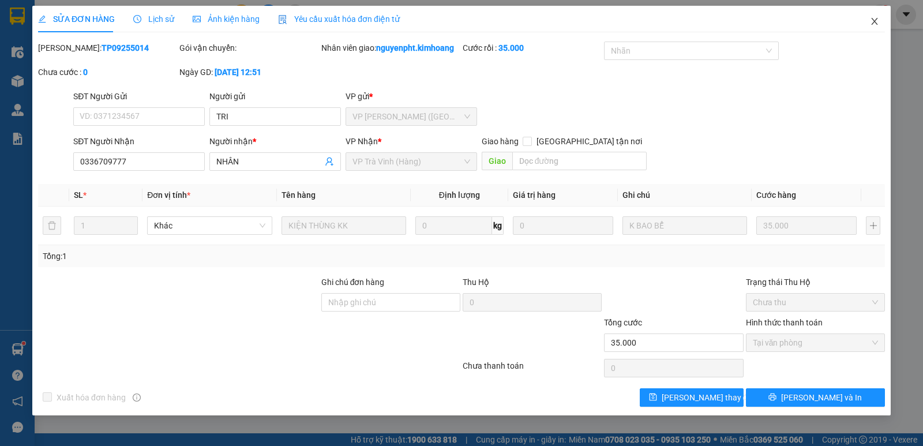 The image size is (923, 446). Describe the element at coordinates (344, 226) in the screenshot. I see `input: VD: Bàn, Ghế` at that location.